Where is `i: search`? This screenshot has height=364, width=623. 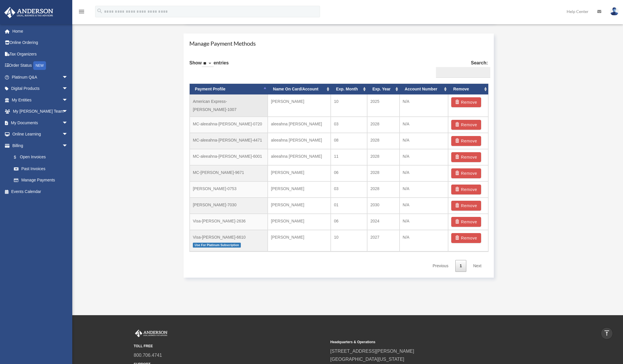
i: search is located at coordinates (100, 11).